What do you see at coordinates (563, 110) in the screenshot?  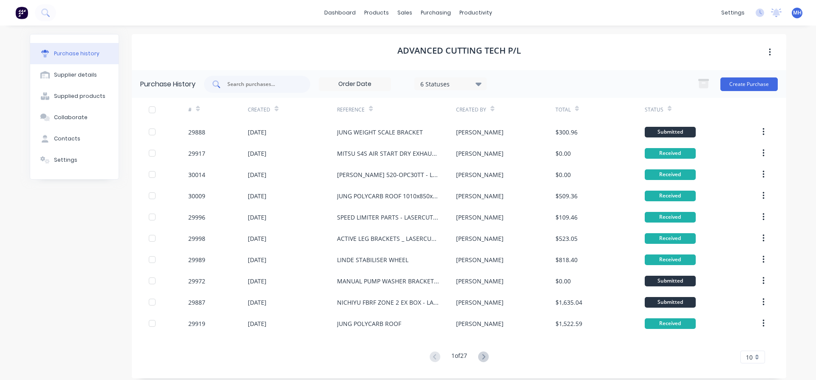 I see `div: Total` at bounding box center [563, 110].